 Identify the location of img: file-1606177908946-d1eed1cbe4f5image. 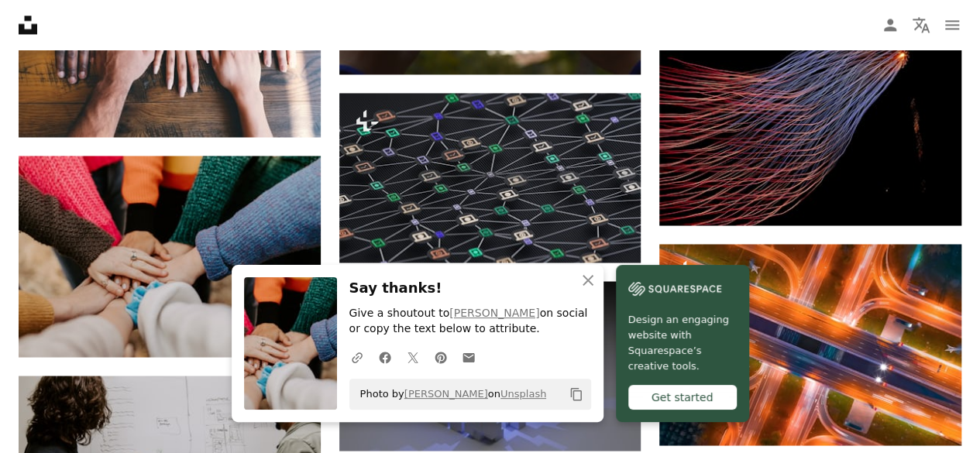
(675, 289).